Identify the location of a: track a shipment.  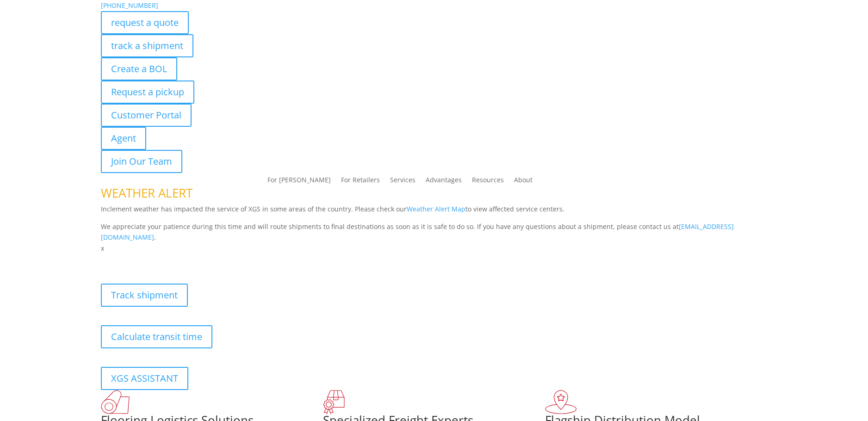
(147, 46).